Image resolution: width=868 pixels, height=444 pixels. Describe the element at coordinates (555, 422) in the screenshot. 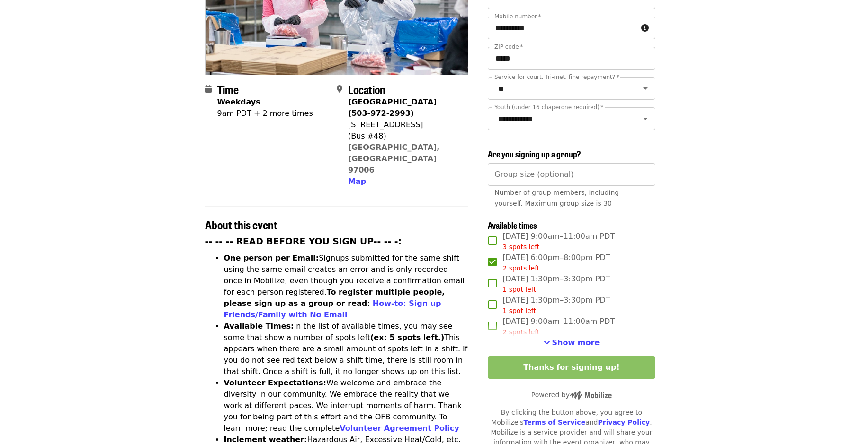

I see `a: Terms of Service` at that location.